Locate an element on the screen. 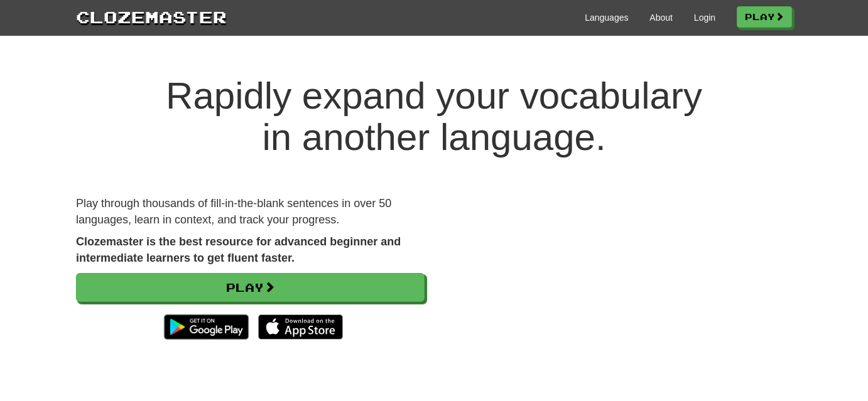 The height and width of the screenshot is (401, 868). a: Languages is located at coordinates (606, 18).